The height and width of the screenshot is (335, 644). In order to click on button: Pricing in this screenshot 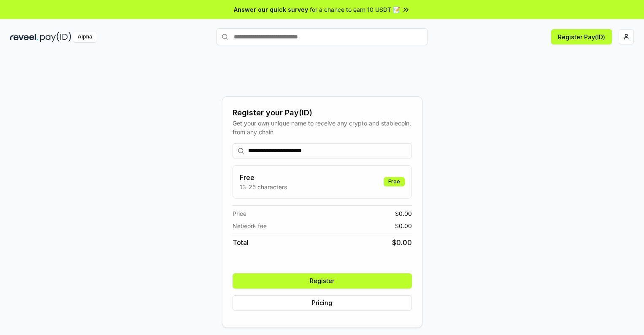, I will do `click(322, 303)`.